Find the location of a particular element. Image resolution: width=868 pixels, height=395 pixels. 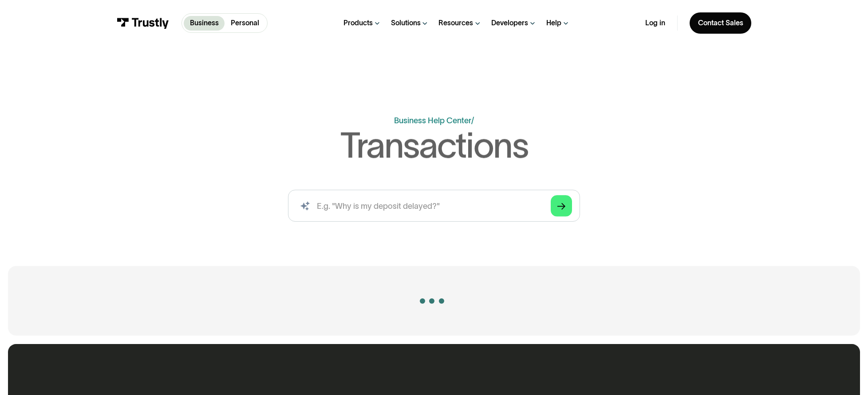

a: Contact Sales is located at coordinates (720, 23).